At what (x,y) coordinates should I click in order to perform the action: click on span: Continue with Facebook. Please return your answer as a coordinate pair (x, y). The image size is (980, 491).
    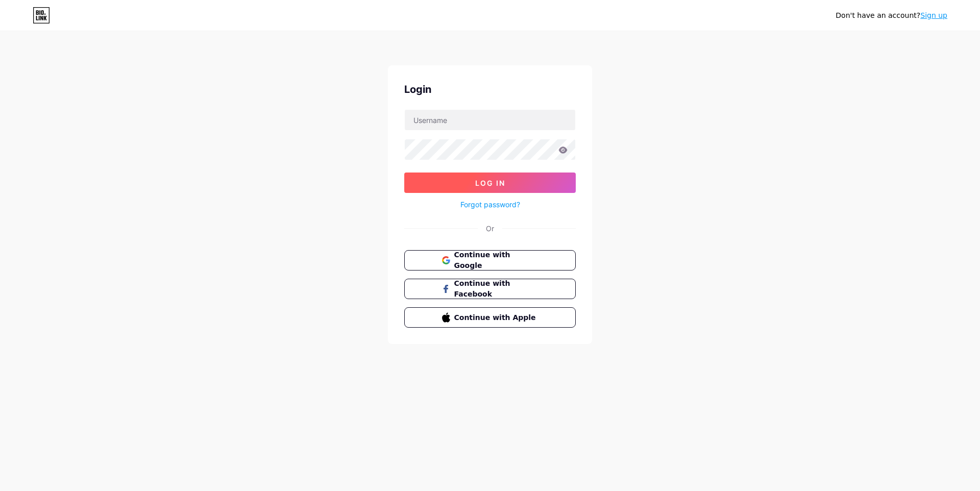
    Looking at the image, I should click on (496, 289).